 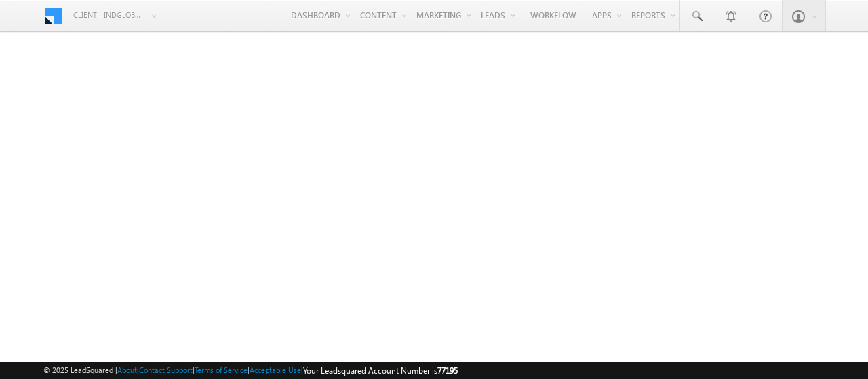 What do you see at coordinates (221, 370) in the screenshot?
I see `a: Terms of Service` at bounding box center [221, 370].